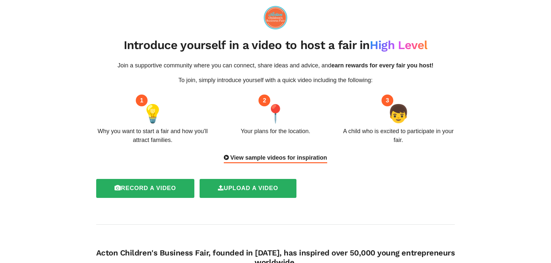 The height and width of the screenshot is (263, 551). I want to click on span: High Level, so click(399, 45).